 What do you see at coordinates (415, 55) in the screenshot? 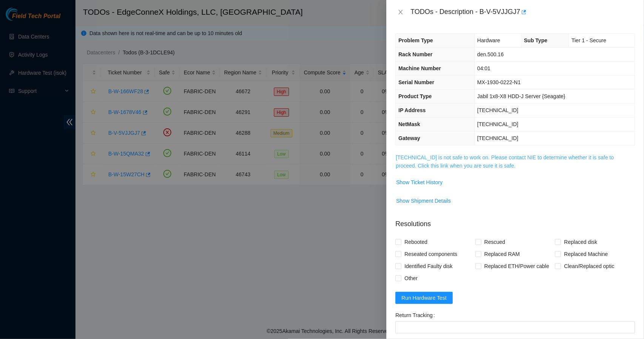
I see `span: Rack Number` at bounding box center [415, 55].